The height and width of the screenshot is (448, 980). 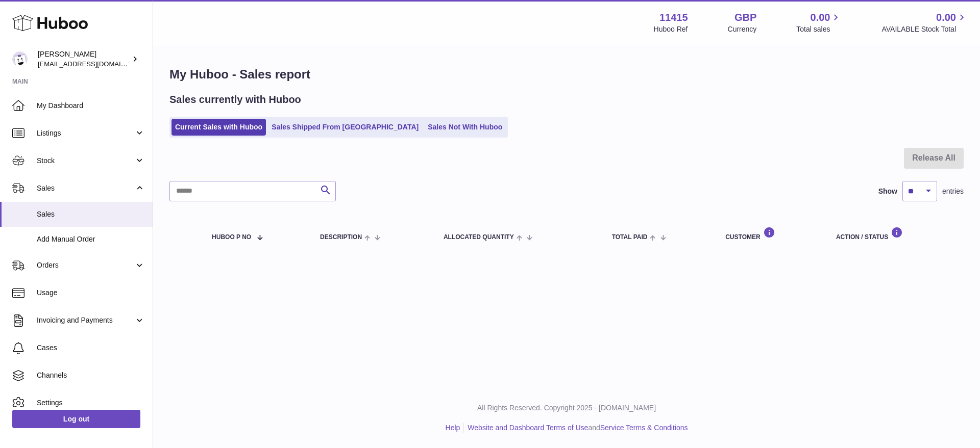 I want to click on a: Service Terms & Conditions, so click(x=644, y=427).